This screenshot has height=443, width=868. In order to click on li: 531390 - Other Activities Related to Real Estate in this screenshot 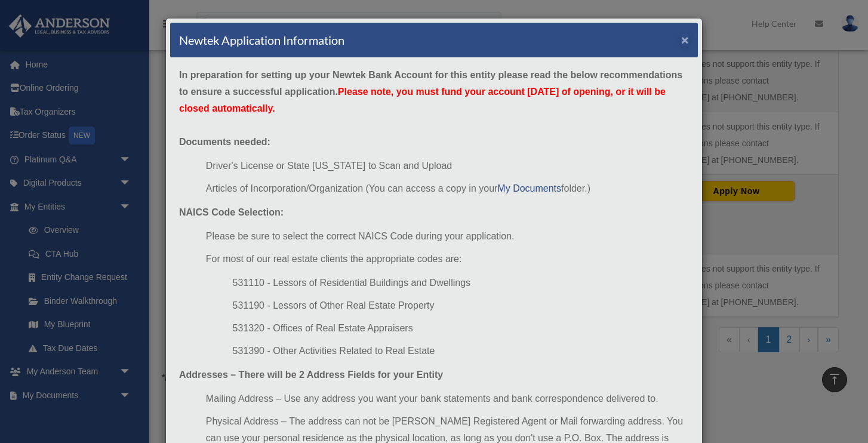, I will do `click(461, 350)`.